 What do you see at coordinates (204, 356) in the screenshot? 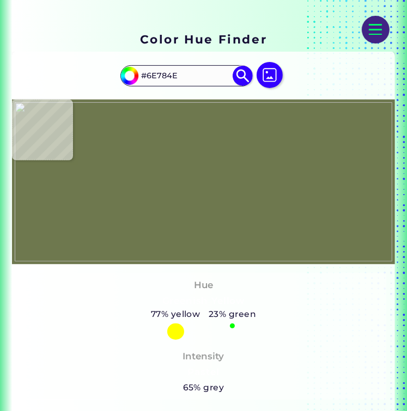
I see `h4: Intensity` at bounding box center [204, 356].